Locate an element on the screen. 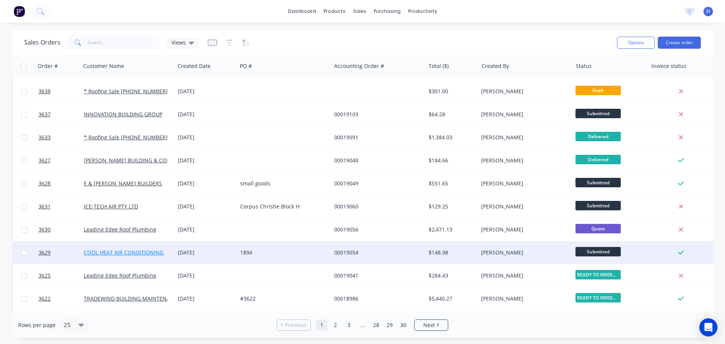 Image resolution: width=725 pixels, height=344 pixels. a: 3622 is located at coordinates (61, 298).